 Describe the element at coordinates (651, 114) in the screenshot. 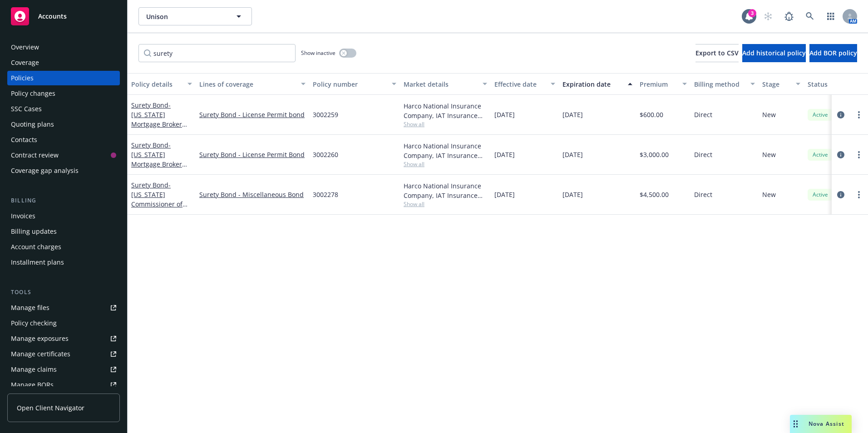

I see `span: $600.00` at that location.